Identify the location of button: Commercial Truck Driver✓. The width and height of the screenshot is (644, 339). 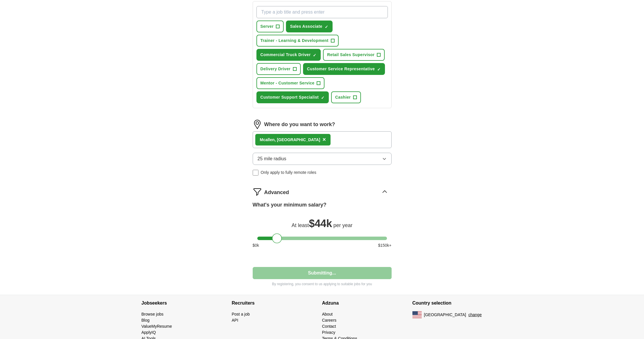
(289, 55).